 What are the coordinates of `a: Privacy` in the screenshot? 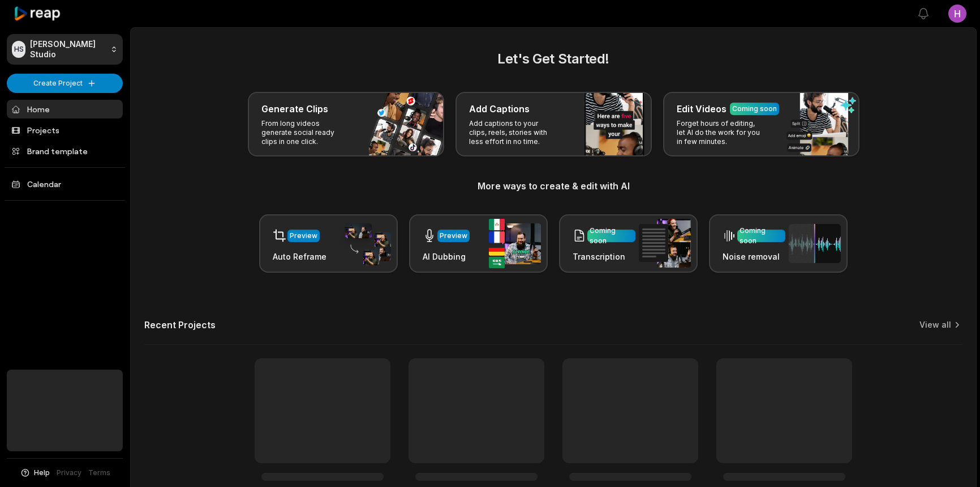 It's located at (69, 472).